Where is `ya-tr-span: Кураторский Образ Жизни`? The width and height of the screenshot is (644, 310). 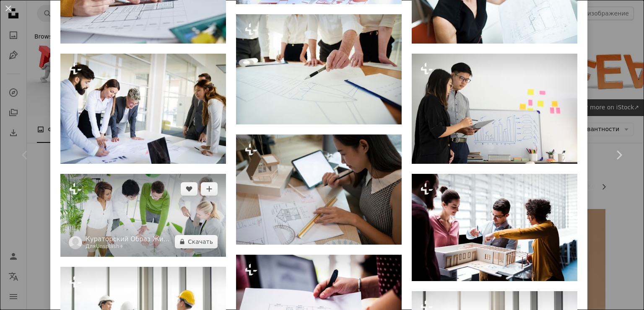 ya-tr-span: Кураторский Образ Жизни is located at coordinates (130, 240).